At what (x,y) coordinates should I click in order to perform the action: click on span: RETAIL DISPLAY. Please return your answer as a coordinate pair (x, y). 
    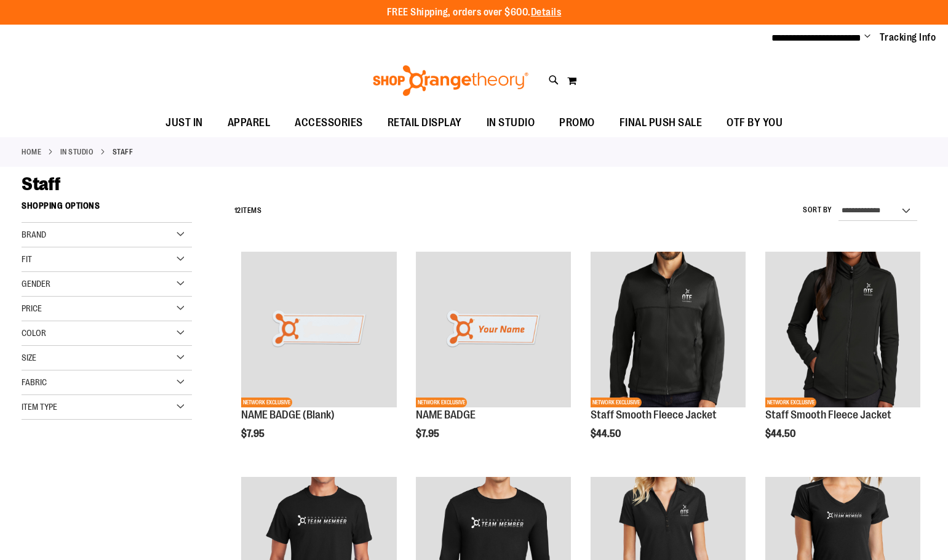
    Looking at the image, I should click on (425, 123).